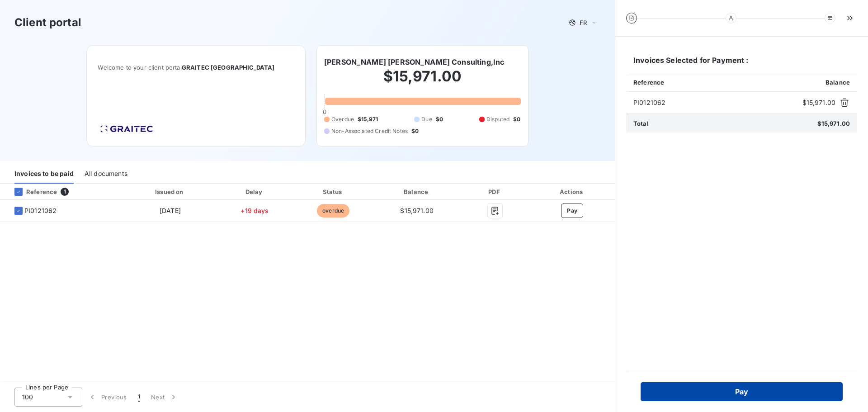 The height and width of the screenshot is (412, 868). Describe the element at coordinates (333, 192) in the screenshot. I see `div: Status` at that location.